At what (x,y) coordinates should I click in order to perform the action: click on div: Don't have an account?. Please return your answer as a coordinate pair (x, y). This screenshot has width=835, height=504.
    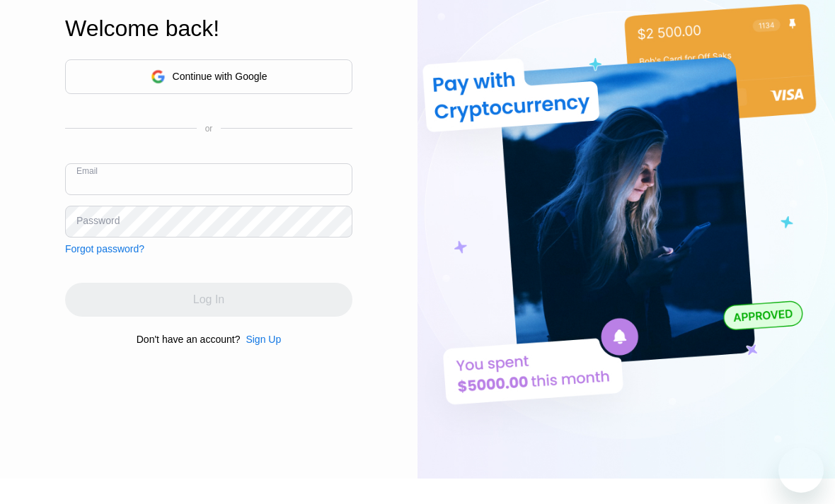
    Looking at the image, I should click on (188, 340).